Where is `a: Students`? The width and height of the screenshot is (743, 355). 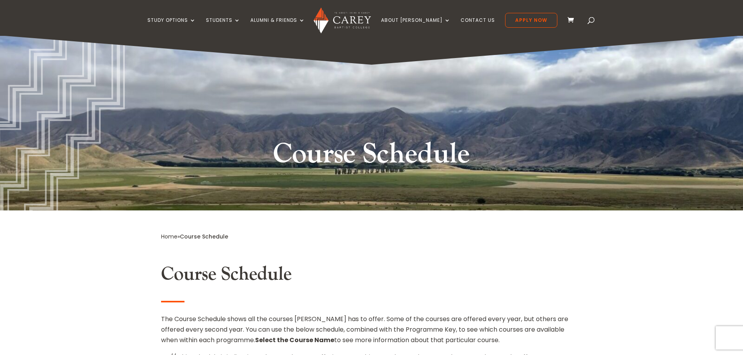
a: Students is located at coordinates (223, 27).